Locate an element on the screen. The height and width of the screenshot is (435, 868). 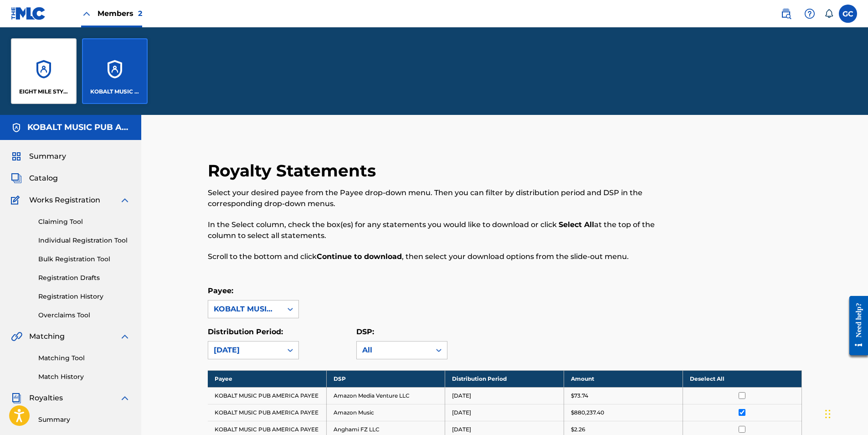
label: DSP: is located at coordinates (365, 332).